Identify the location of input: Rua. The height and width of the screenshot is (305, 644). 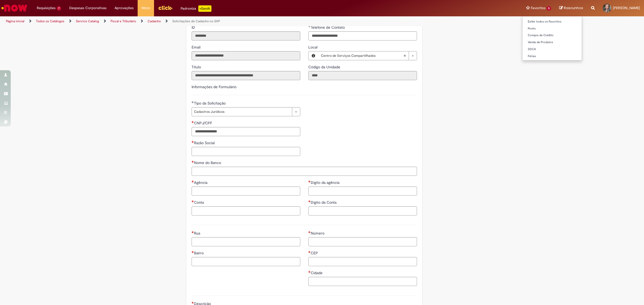
(246, 242).